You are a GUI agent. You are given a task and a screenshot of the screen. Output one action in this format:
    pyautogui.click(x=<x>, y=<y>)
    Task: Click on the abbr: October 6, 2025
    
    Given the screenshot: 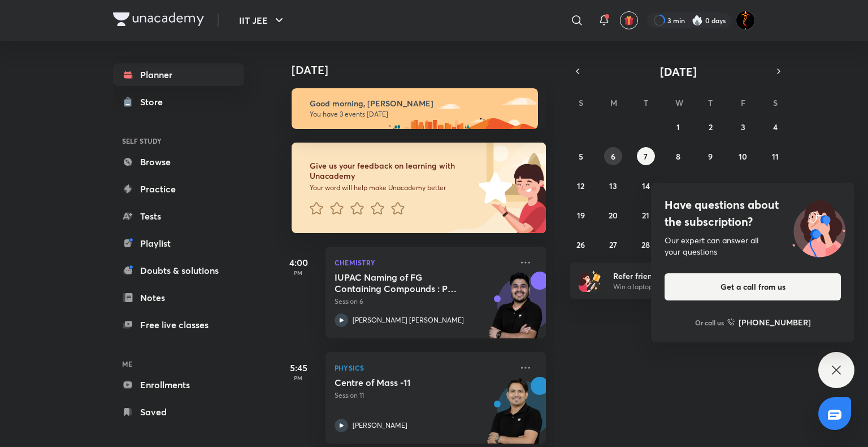 What is the action you would take?
    pyautogui.click(x=613, y=156)
    